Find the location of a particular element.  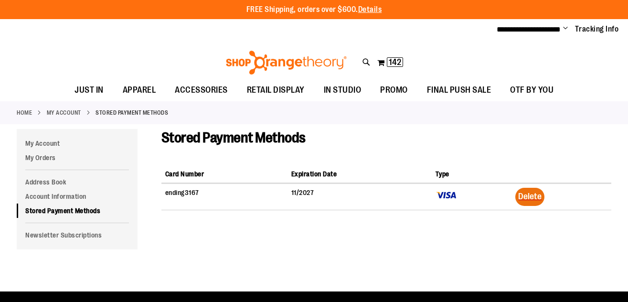

button: Delete is located at coordinates (530, 197).